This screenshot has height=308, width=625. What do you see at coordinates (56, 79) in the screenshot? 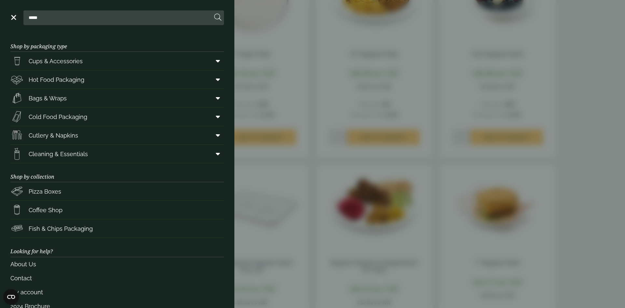
I see `span: Hot Food Packaging` at bounding box center [56, 79].